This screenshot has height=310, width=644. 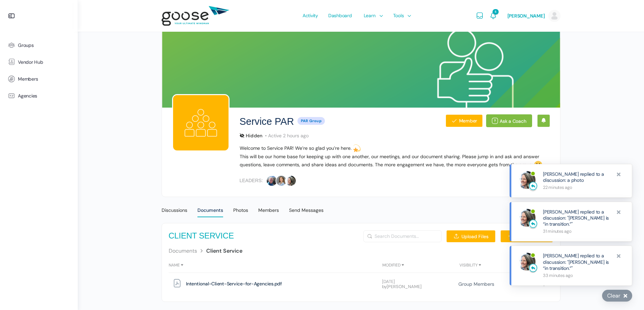 I want to click on span: Groups, so click(x=26, y=45).